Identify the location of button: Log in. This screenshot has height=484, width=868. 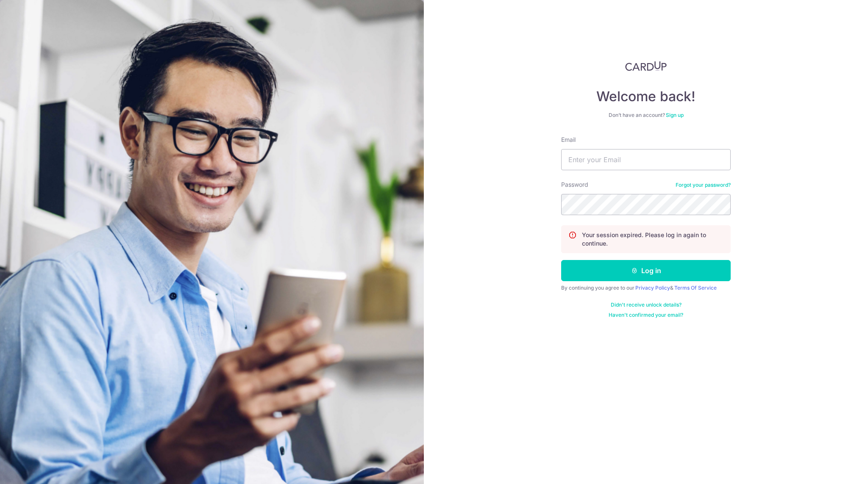
(646, 271).